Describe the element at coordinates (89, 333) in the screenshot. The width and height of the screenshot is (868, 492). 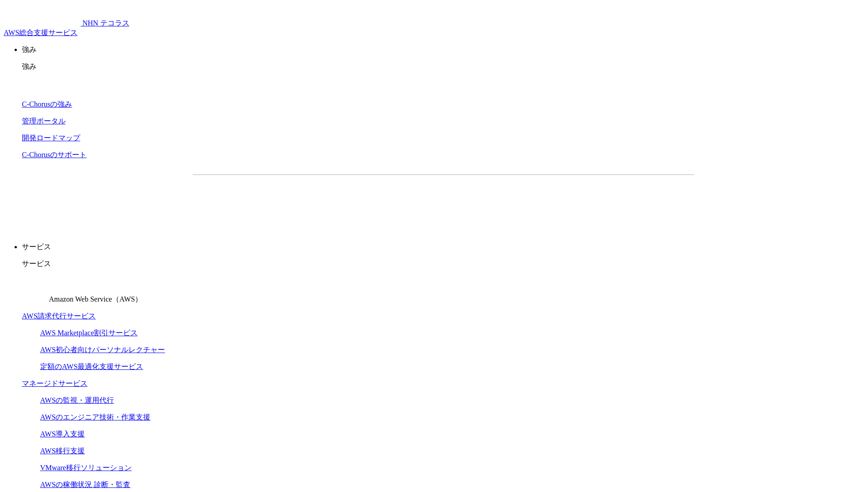
I see `a: AWS Marketplace割引サービス` at that location.